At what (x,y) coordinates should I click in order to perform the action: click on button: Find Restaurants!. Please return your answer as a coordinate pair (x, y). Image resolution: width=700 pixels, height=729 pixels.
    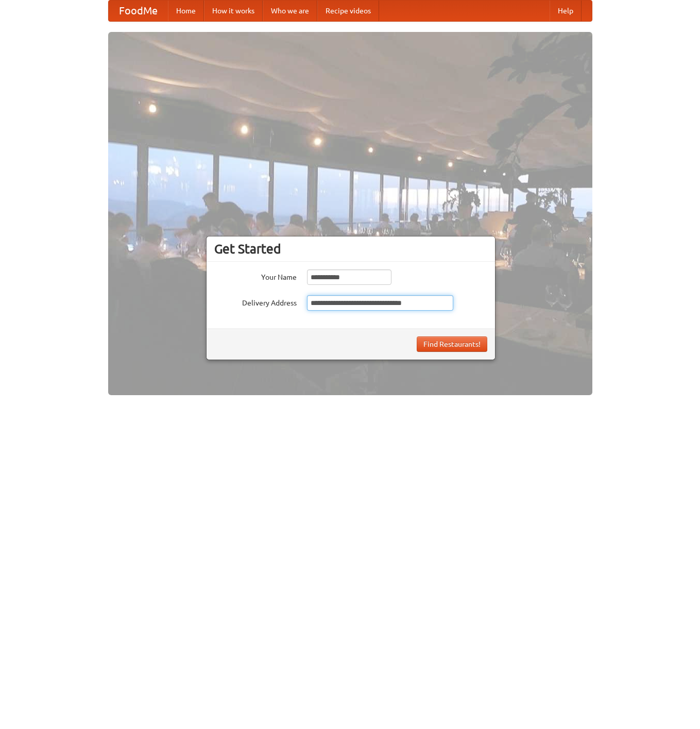
    Looking at the image, I should click on (451, 344).